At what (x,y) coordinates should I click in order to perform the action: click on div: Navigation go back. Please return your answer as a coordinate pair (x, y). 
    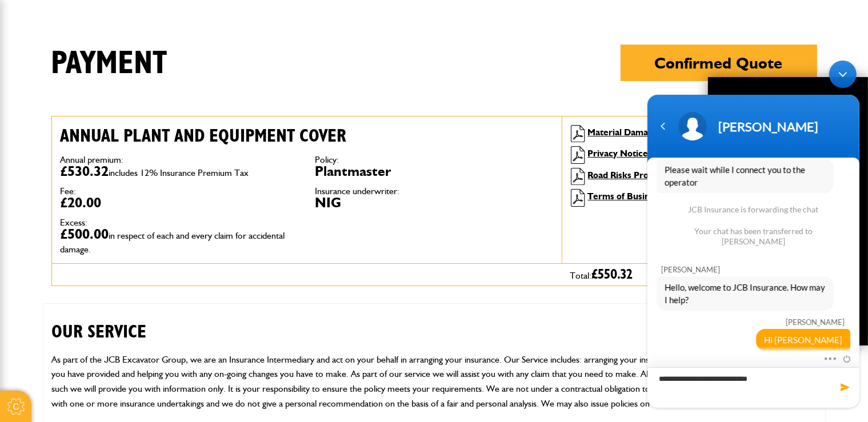
    Looking at the image, I should click on (21, 71).